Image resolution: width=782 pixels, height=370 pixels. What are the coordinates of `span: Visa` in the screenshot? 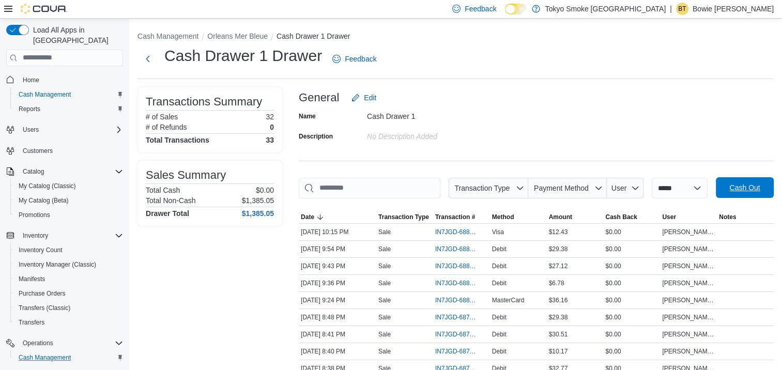 It's located at (498, 232).